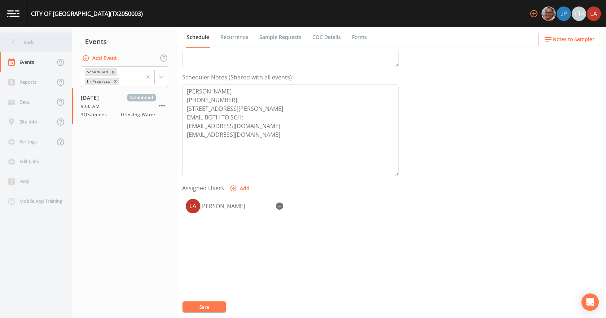 The image size is (606, 318). Describe the element at coordinates (204, 306) in the screenshot. I see `button: Save` at that location.